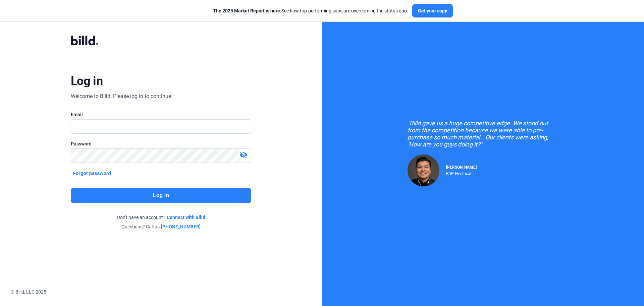 The image size is (644, 306). Describe the element at coordinates (161, 114) in the screenshot. I see `div: Email` at that location.